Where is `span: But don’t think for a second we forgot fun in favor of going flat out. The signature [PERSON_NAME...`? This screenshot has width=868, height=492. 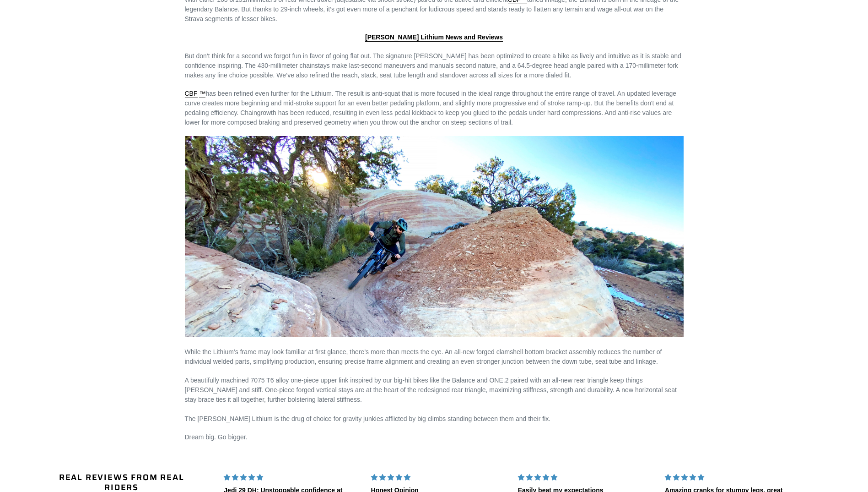 span: But don’t think for a second we forgot fun in favor of going flat out. The signature [PERSON_NAME... is located at coordinates (433, 65).